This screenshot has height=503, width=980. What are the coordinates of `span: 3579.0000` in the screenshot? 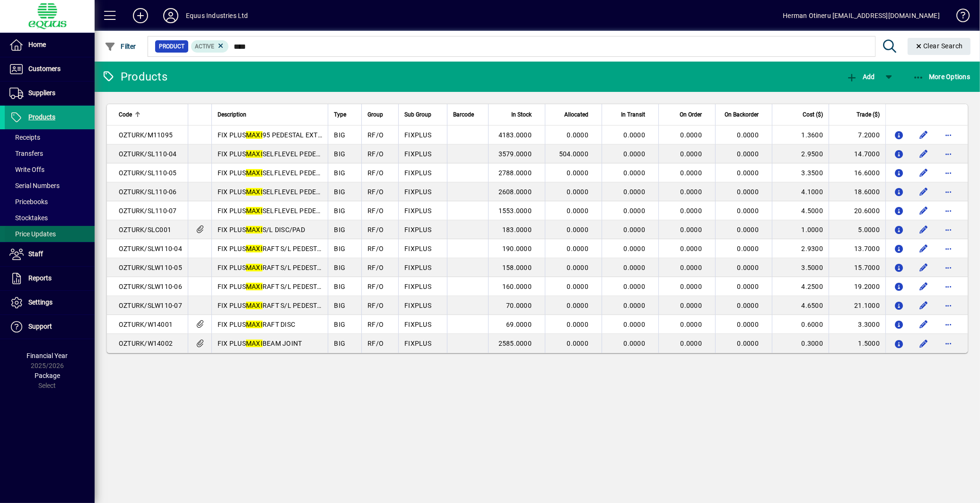 It's located at (515, 154).